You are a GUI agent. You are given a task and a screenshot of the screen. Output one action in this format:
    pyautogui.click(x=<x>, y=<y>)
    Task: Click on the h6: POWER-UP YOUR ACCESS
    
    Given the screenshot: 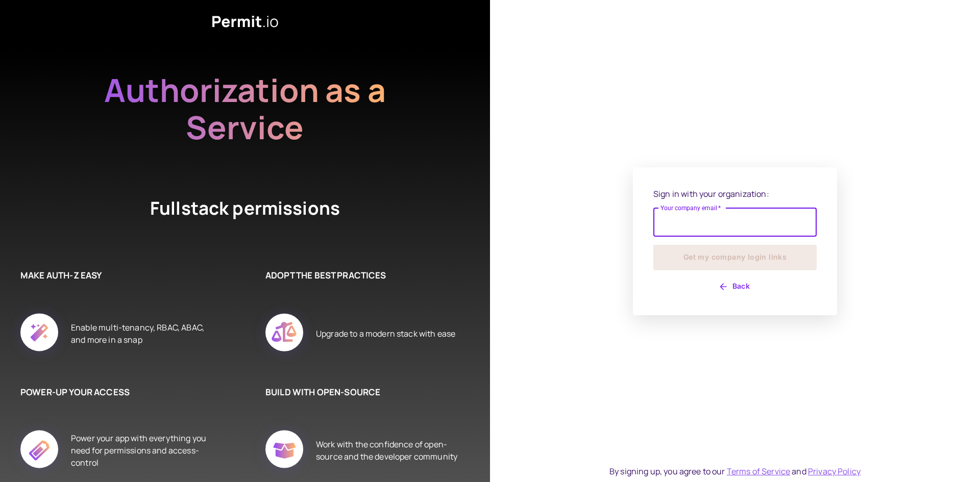 What is the action you would take?
    pyautogui.click(x=117, y=392)
    